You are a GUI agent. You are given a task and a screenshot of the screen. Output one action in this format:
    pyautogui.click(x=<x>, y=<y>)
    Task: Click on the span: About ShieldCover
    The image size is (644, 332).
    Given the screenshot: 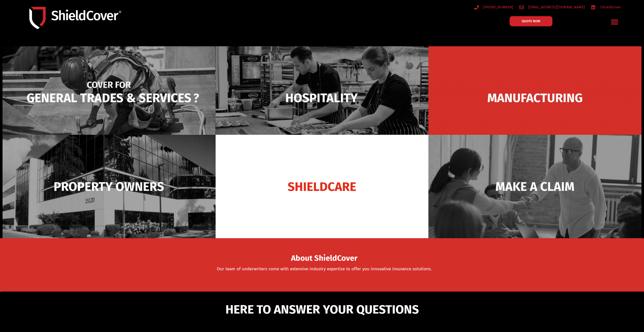 What is the action you would take?
    pyautogui.click(x=324, y=258)
    